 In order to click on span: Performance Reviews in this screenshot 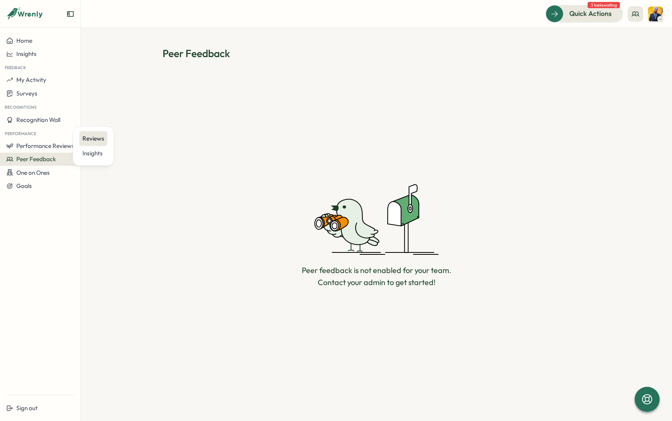, I will do `click(45, 146)`.